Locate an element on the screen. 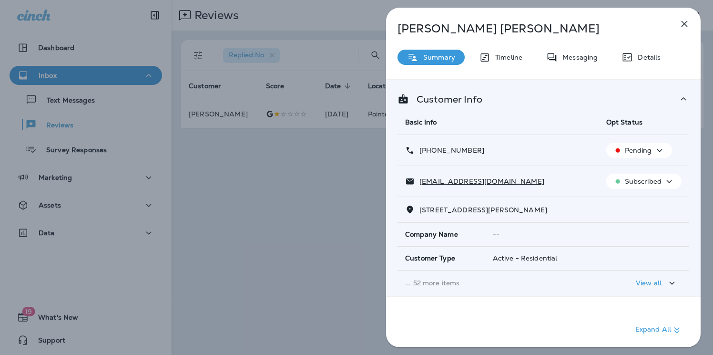  span: Opt Status is located at coordinates (624, 122).